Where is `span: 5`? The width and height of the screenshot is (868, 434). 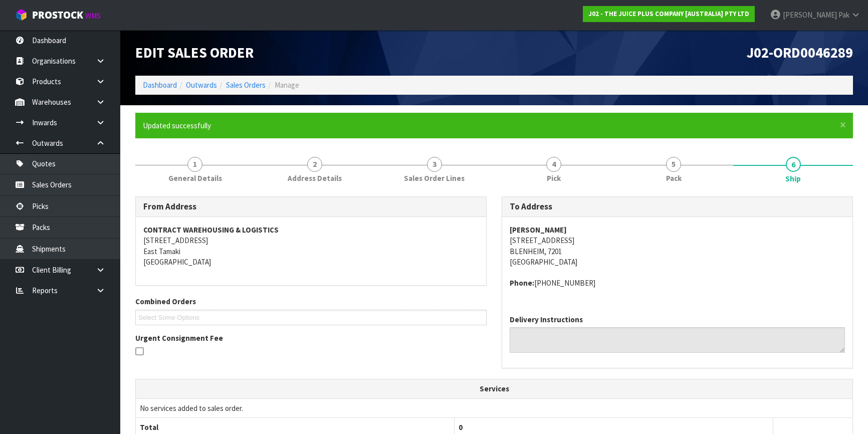 span: 5 is located at coordinates (673, 164).